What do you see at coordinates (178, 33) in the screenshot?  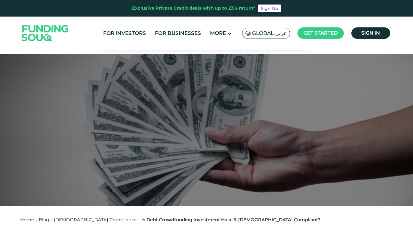 I see `a: For Businesses` at bounding box center [178, 33].